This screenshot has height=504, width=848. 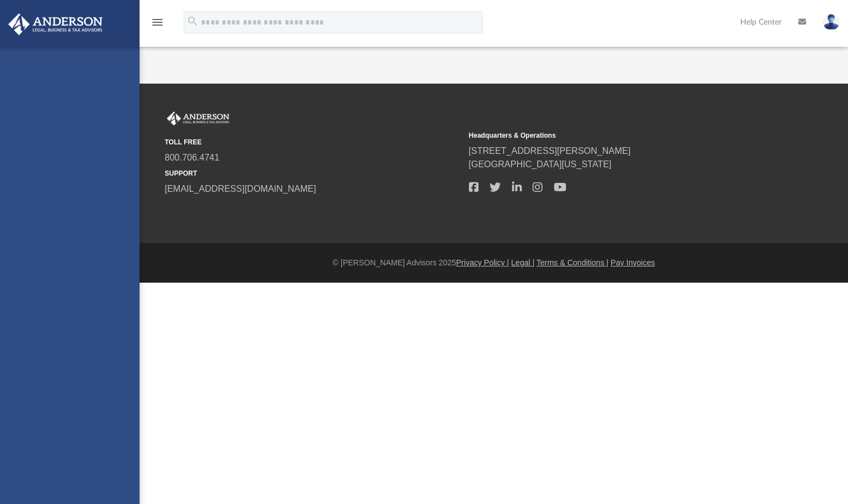 I want to click on a: Terms & Conditions |, so click(x=572, y=263).